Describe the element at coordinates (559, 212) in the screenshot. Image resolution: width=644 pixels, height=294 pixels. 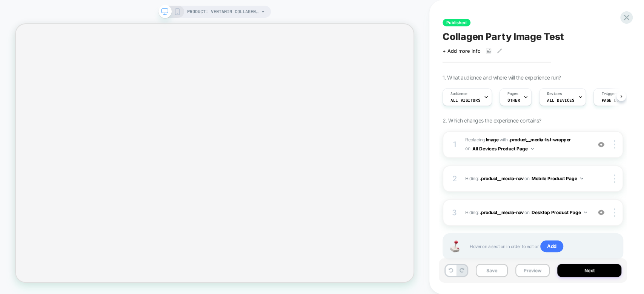
I see `button: Desktop Product Page` at that location.